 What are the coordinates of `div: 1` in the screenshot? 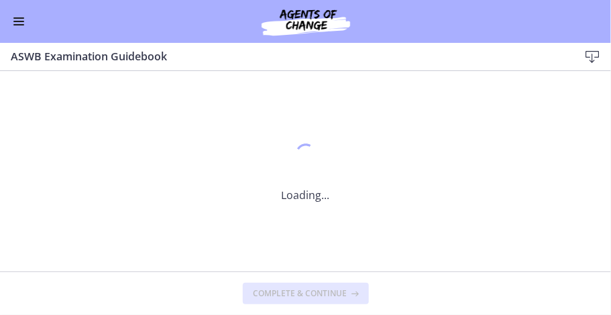 It's located at (306, 156).